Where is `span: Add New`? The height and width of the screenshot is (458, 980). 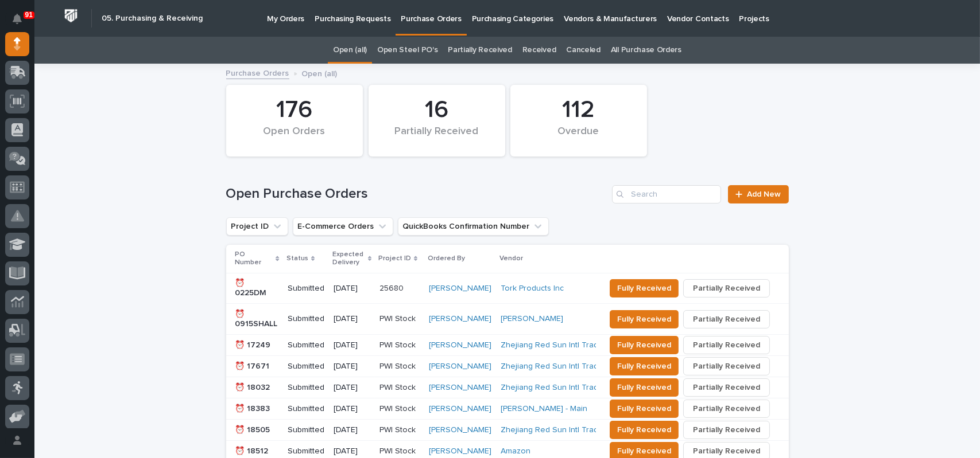
span: Add New is located at coordinates (764, 194).